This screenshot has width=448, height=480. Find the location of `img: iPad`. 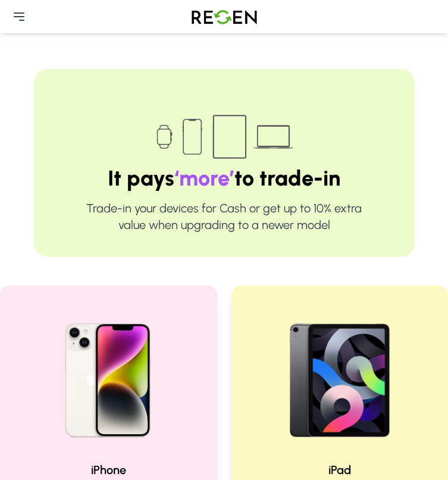

img: iPad is located at coordinates (340, 376).